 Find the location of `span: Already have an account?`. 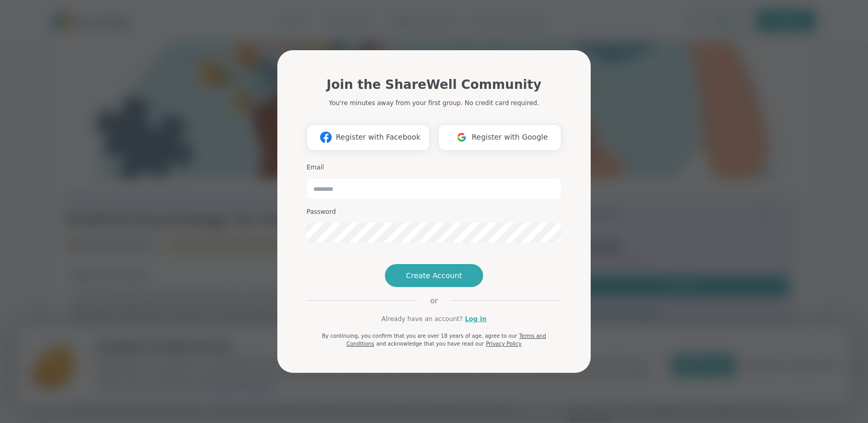

span: Already have an account? is located at coordinates (422, 319).